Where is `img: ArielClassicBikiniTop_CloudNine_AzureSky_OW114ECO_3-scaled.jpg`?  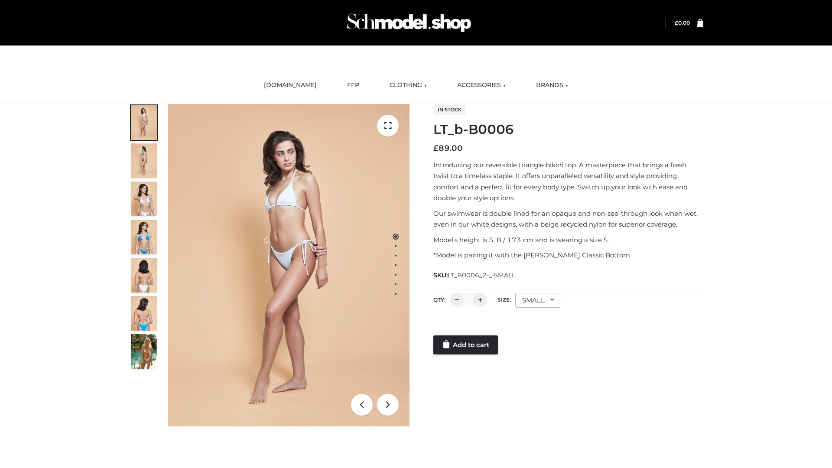
img: ArielClassicBikiniTop_CloudNine_AzureSky_OW114ECO_3-scaled.jpg is located at coordinates (144, 199).